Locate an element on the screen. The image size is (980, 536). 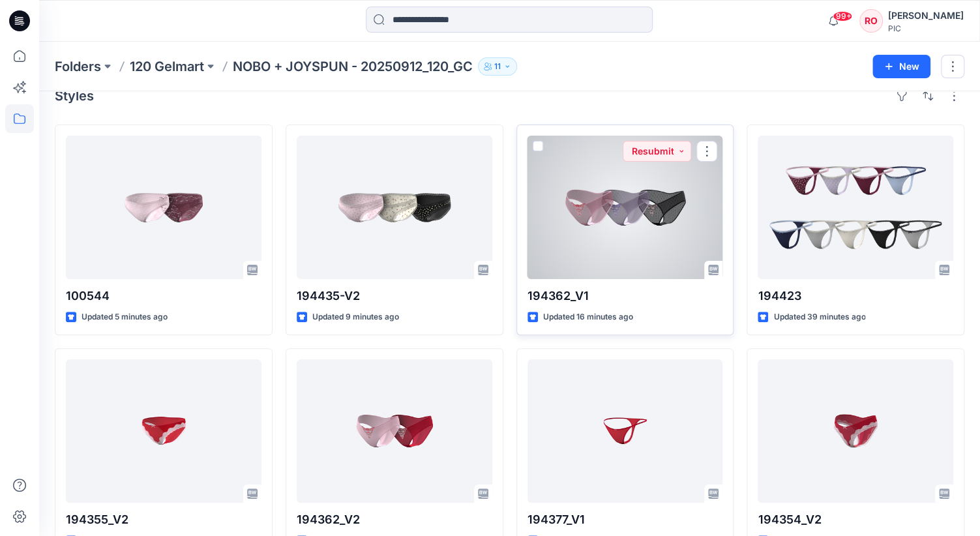
a: 194362_V1 is located at coordinates (626, 207).